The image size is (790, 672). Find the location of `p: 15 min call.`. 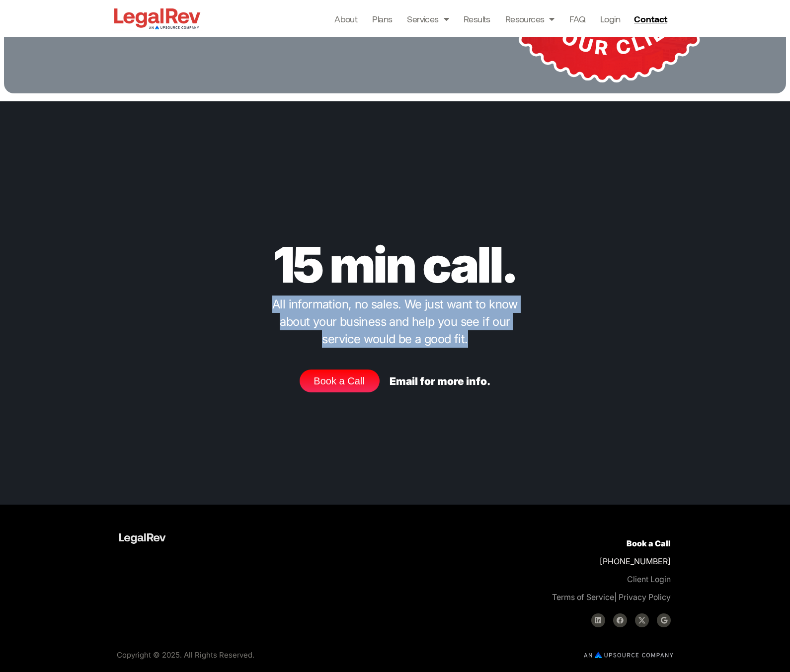

p: 15 min call. is located at coordinates (395, 265).